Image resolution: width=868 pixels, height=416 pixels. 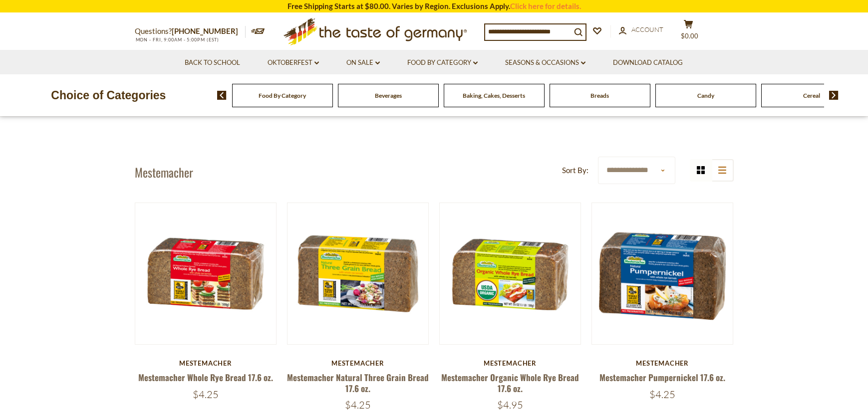 I want to click on span: MON - FRI, 9:00AM - 5:00PM (EST), so click(x=177, y=40).